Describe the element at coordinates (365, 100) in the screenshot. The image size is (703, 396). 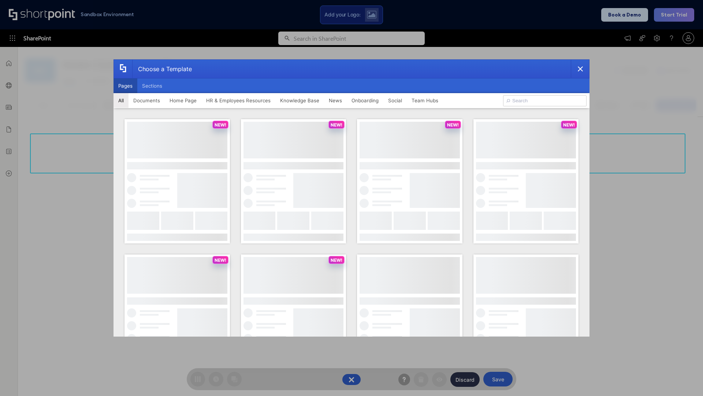
I see `button: Onboarding` at that location.